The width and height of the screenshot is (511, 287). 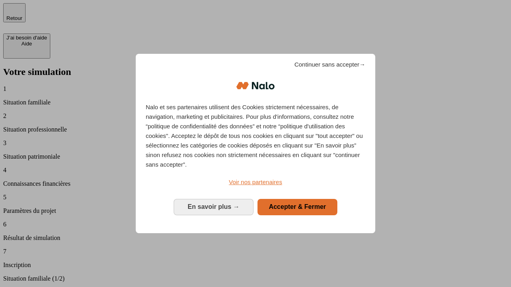 What do you see at coordinates (255, 182) in the screenshot?
I see `span: Voir nos partenaires` at bounding box center [255, 182].